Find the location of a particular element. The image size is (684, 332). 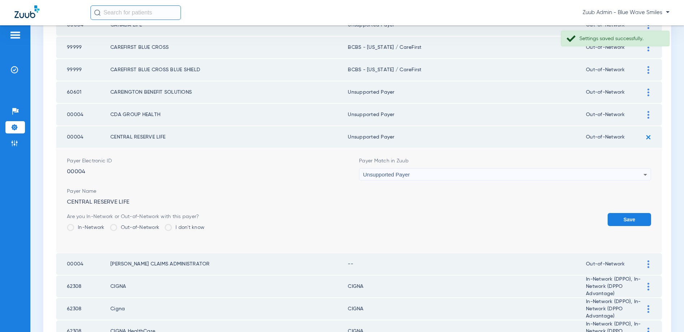

input: Search for patients is located at coordinates (136, 13).